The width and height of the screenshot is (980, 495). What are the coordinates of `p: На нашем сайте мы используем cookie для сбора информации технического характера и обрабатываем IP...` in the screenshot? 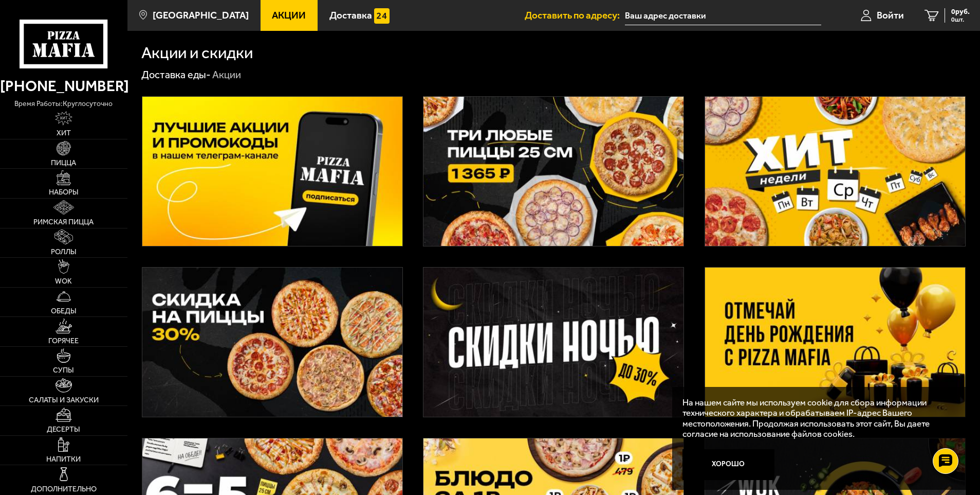 It's located at (817, 418).